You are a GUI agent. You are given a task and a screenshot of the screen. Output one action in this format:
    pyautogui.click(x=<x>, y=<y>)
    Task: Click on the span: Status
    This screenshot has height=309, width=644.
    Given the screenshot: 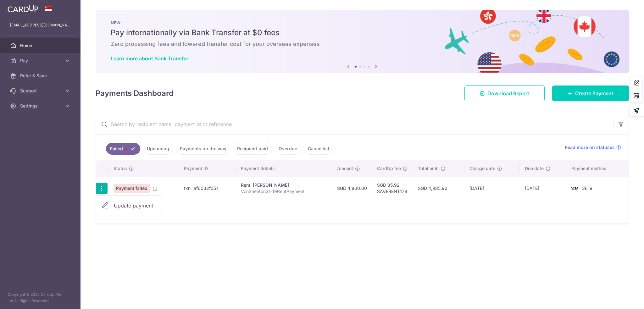 What is the action you would take?
    pyautogui.click(x=120, y=168)
    